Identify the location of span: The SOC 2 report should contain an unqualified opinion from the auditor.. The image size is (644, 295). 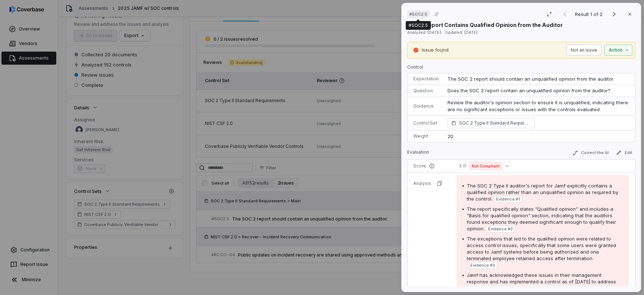
(530, 79).